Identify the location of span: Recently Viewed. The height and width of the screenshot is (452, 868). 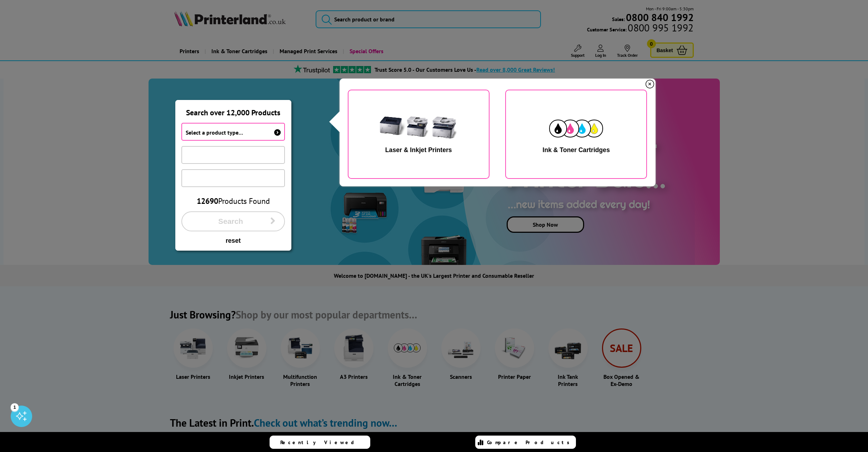
(320, 442).